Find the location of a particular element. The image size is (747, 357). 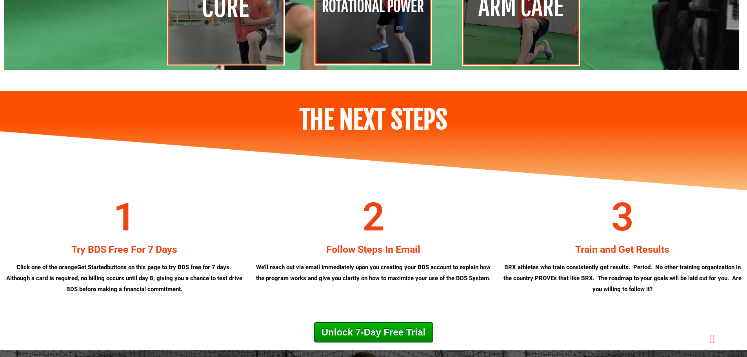

p: Click one of the orange buttons on this page to try BDS free for 7 days. Although a card is requi... is located at coordinates (124, 279).